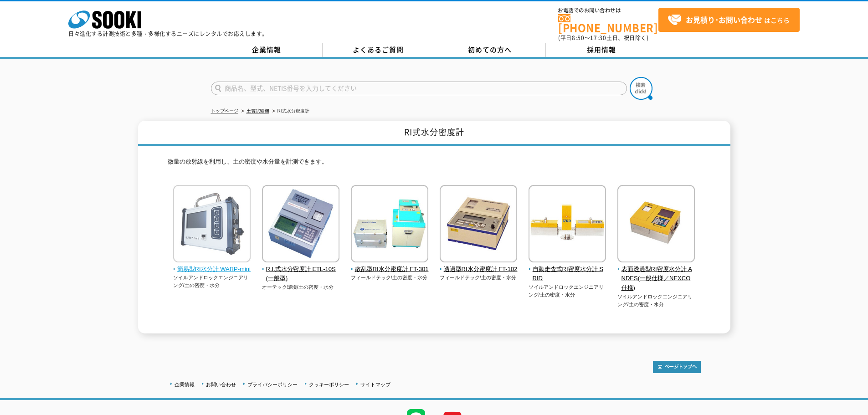 The height and width of the screenshot is (415, 868). I want to click on a: 表面透過型RI密度水分計 ANDES(一般仕様／NEXCO仕様), so click(656, 274).